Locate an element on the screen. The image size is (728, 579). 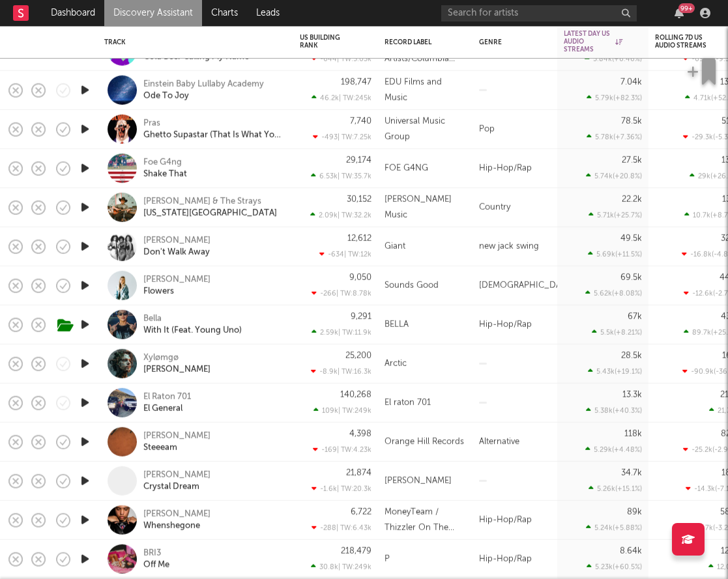
div: 5.43k ( +19.1 % ) is located at coordinates (614, 372).